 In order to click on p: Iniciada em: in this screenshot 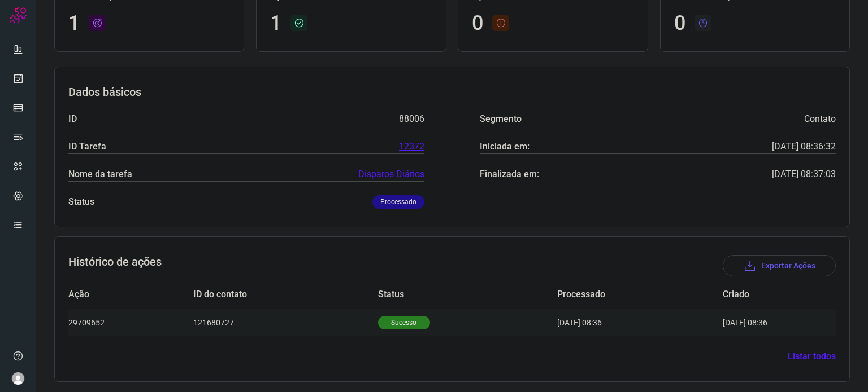, I will do `click(505, 147)`.